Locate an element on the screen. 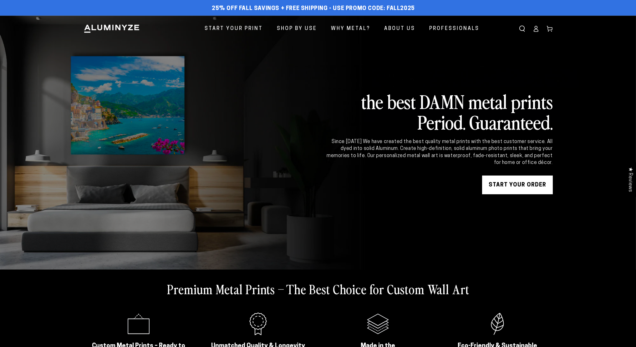  summary: Search our site is located at coordinates (522, 29).